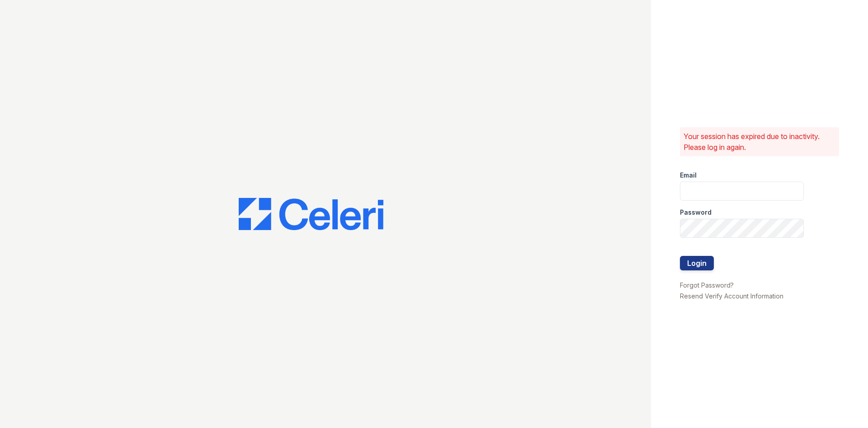 The image size is (868, 428). What do you see at coordinates (697, 263) in the screenshot?
I see `button: Login` at bounding box center [697, 263].